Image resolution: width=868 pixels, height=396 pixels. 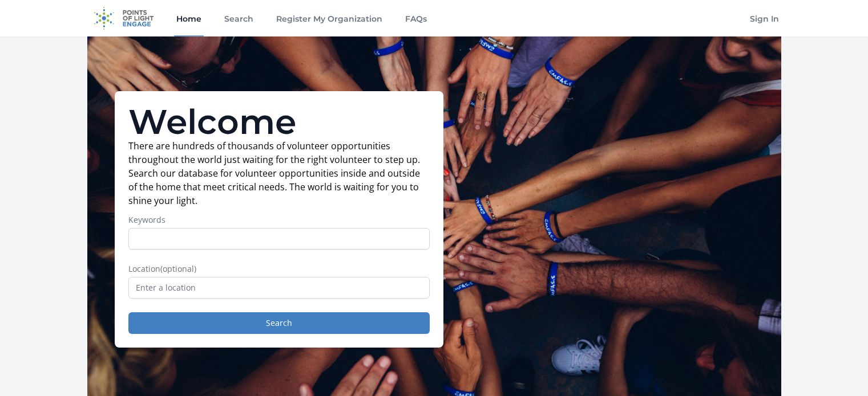 What do you see at coordinates (279, 122) in the screenshot?
I see `h1: Welcome` at bounding box center [279, 122].